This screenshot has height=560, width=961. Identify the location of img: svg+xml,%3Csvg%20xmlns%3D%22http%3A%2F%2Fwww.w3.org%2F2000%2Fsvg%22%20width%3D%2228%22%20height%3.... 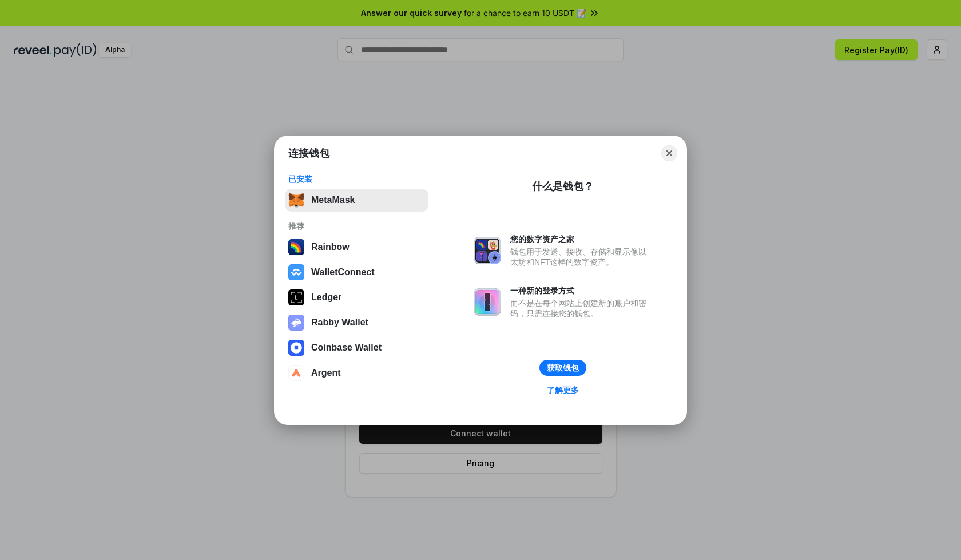
(297, 297).